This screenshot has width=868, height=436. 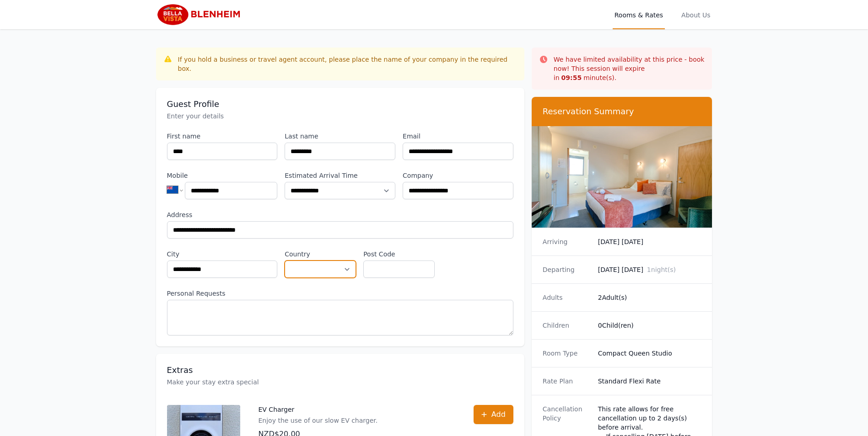 I want to click on dd: Compact Queen Studio, so click(x=650, y=353).